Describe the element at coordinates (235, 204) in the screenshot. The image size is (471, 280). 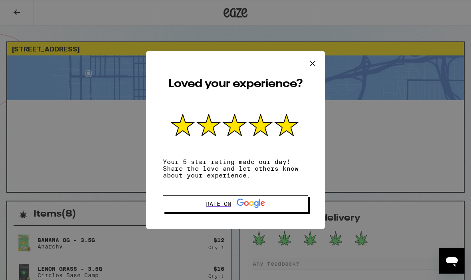
I see `button: Rate on` at that location.